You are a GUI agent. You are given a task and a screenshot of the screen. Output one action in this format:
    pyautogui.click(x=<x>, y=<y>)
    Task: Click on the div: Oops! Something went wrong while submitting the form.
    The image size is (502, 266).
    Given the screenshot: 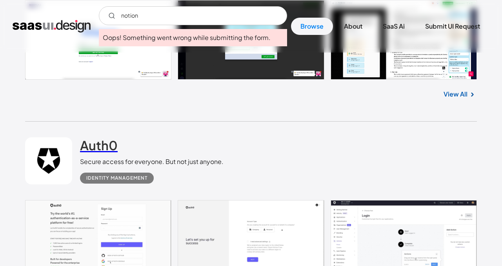 What is the action you would take?
    pyautogui.click(x=193, y=38)
    